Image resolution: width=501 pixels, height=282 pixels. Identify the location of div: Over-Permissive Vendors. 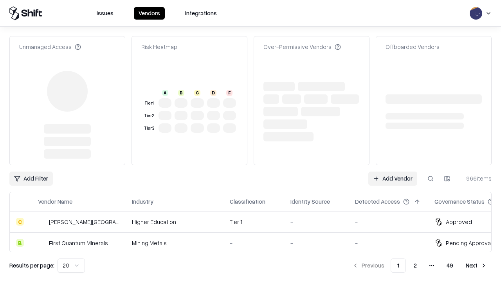
(302, 47).